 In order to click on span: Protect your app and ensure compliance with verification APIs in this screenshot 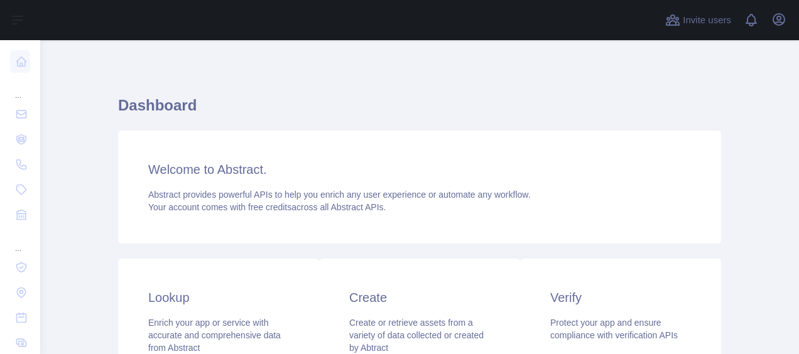, I will do `click(613, 329)`.